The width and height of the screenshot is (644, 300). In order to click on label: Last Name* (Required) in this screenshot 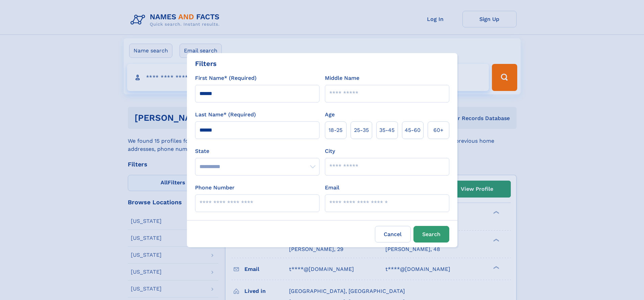, I will do `click(226, 115)`.